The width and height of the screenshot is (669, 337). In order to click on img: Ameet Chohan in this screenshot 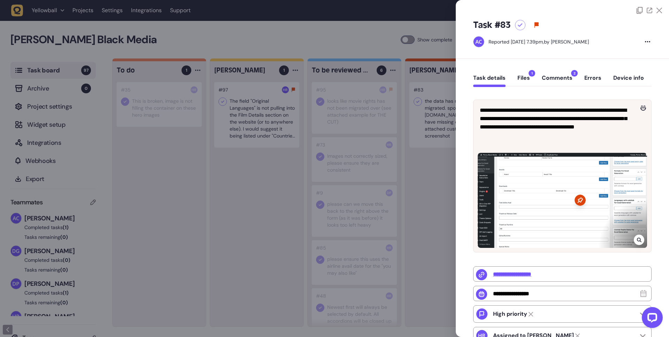, I will do `click(479, 42)`.